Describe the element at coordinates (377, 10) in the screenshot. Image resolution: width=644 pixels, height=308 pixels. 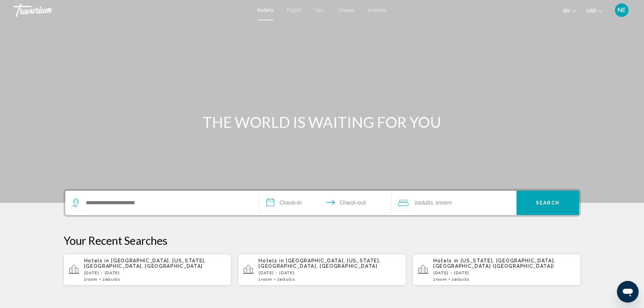
I see `span: Activities` at that location.